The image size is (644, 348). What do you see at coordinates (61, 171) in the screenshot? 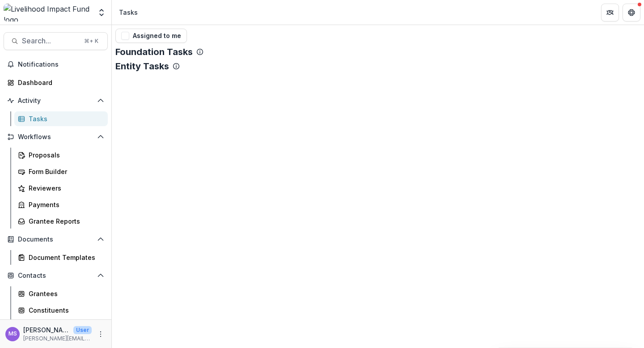
I see `a: Form Builder` at bounding box center [61, 171].